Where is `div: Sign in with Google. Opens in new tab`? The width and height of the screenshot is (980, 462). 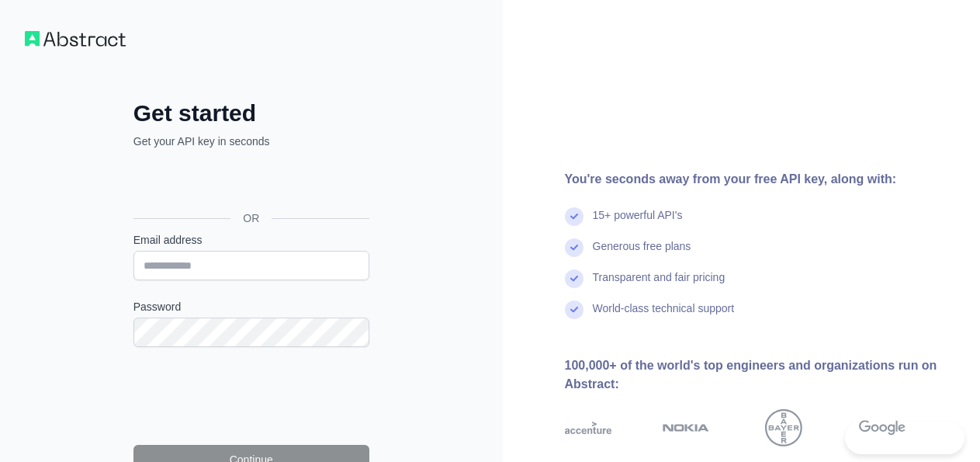 div: Sign in with Google. Opens in new tab is located at coordinates (250, 184).